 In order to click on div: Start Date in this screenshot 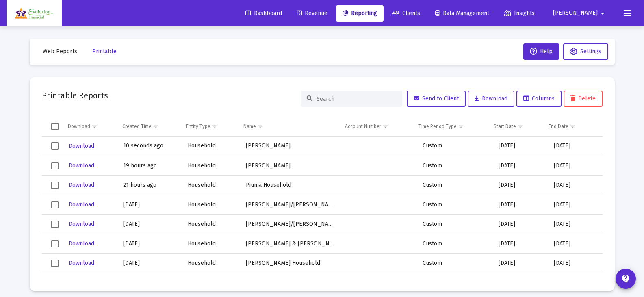, I will do `click(505, 126)`.